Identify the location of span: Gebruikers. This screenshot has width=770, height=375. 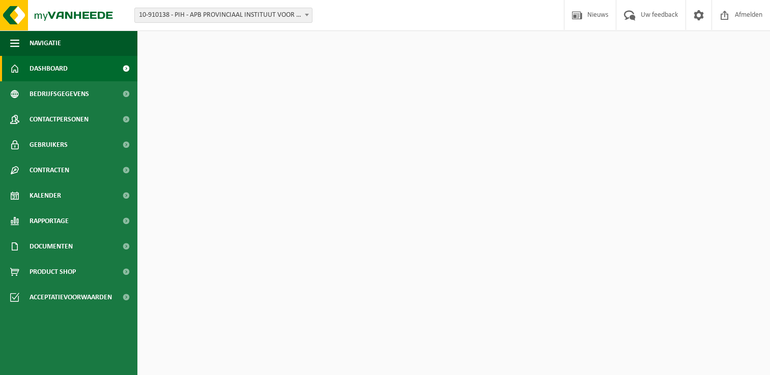
(48, 145).